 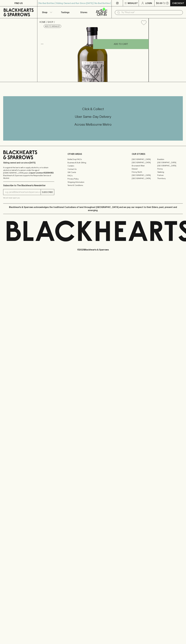 I want to click on p: Blackhearts & Sparrows acknowledges the traditional Custodians of land throughout [GEOGRAPHIC_DAT..., so click(x=93, y=209).